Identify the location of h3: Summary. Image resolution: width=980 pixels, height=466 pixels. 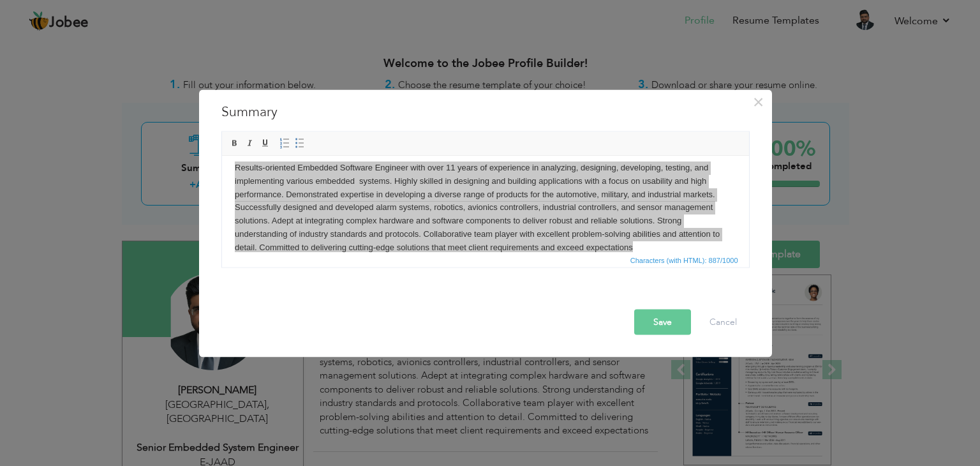
(485, 112).